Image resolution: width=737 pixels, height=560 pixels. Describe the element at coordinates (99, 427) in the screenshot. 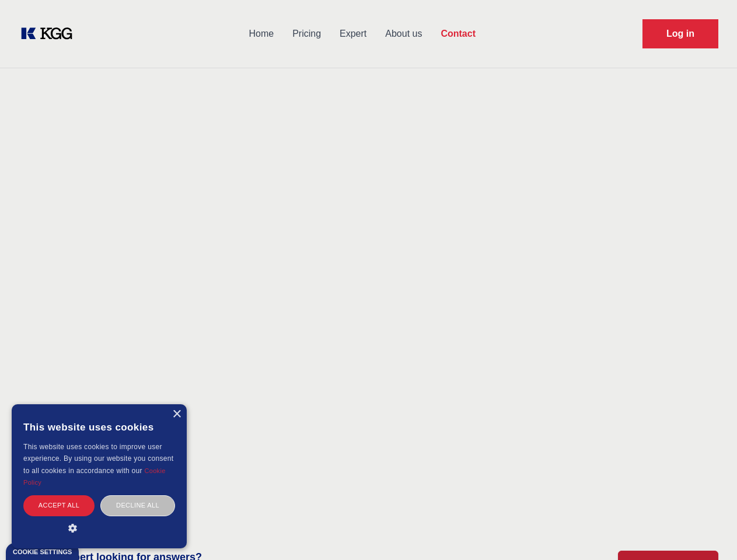

I see `div: This website uses cookies` at that location.